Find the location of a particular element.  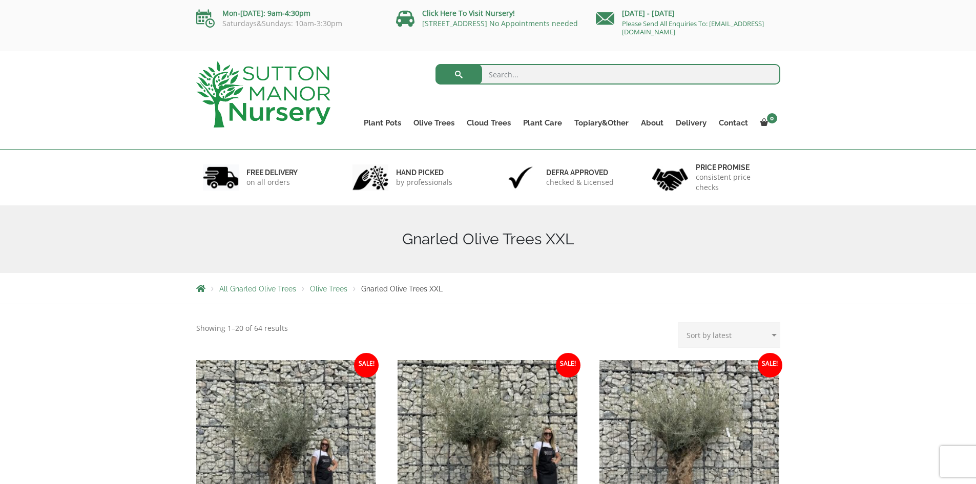

p: checked & Licensed is located at coordinates (580, 182).